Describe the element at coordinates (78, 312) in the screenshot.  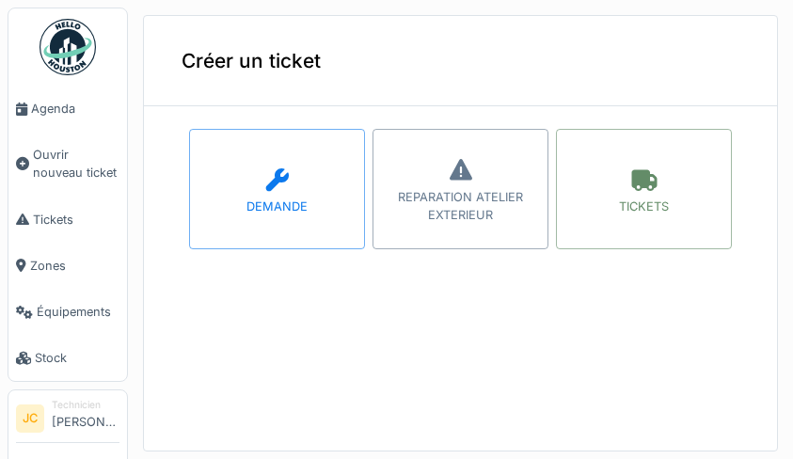
I see `span: Équipements` at that location.